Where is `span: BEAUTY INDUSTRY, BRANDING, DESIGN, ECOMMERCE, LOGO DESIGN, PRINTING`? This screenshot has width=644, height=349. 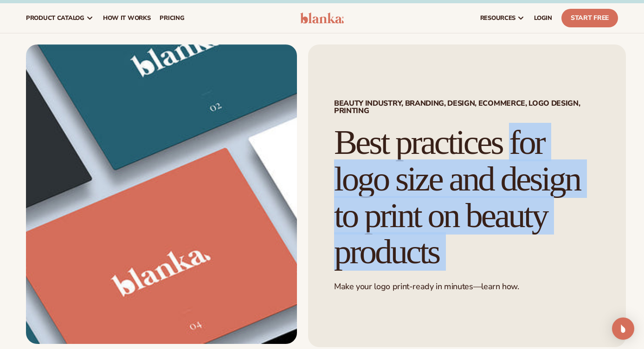
span: BEAUTY INDUSTRY, BRANDING, DESIGN, ECOMMERCE, LOGO DESIGN, PRINTING is located at coordinates (466, 107).